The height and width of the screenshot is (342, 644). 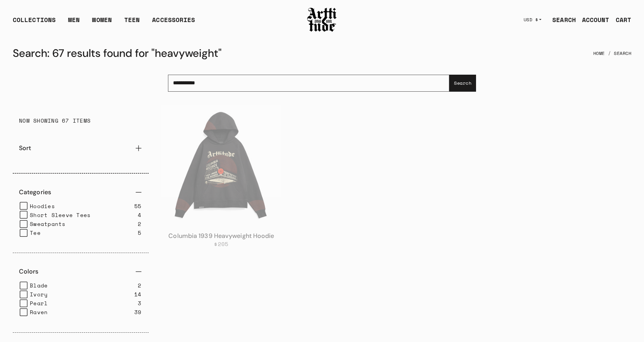 What do you see at coordinates (322, 20) in the screenshot?
I see `img: Arttitude` at bounding box center [322, 20].